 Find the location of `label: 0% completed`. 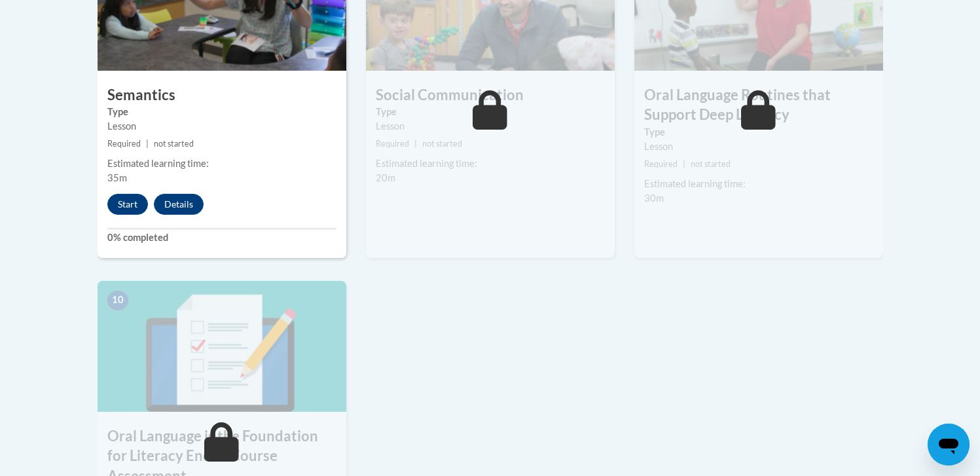

label: 0% completed is located at coordinates (222, 237).